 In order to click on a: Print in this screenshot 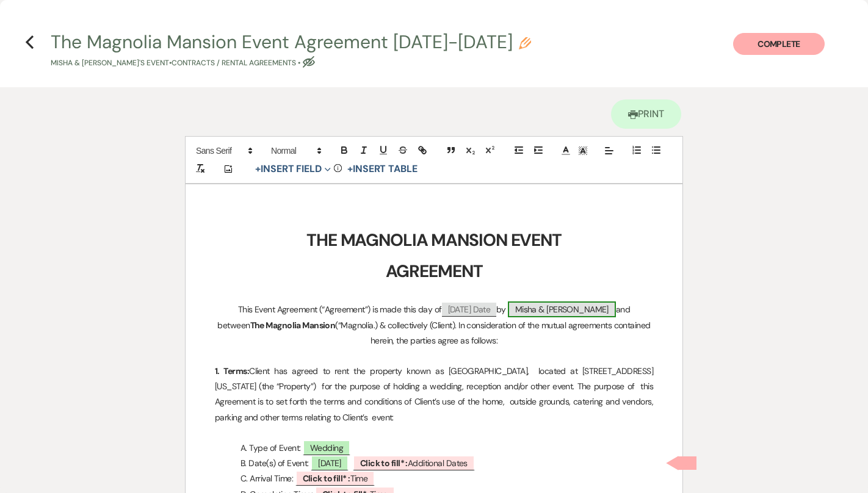, I will do `click(646, 114)`.